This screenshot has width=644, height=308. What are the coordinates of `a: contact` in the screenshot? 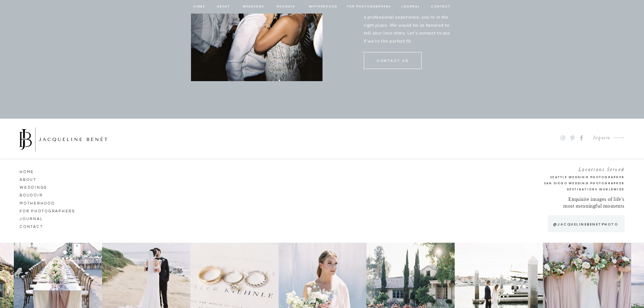 It's located at (441, 7).